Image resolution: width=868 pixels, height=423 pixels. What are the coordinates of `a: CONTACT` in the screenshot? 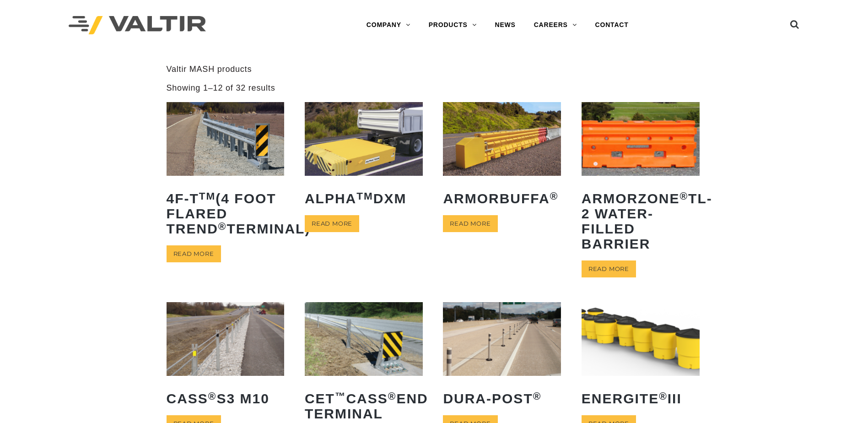 It's located at (612, 25).